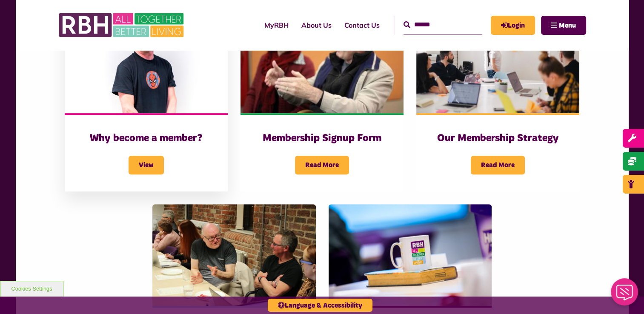 The width and height of the screenshot is (644, 314). I want to click on h3: Our Membership Strategy, so click(498, 138).